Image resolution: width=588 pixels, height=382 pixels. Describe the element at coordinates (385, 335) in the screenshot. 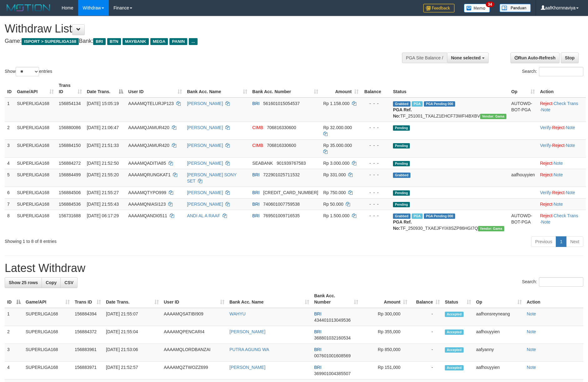

I see `td: Rp 355,000` at that location.